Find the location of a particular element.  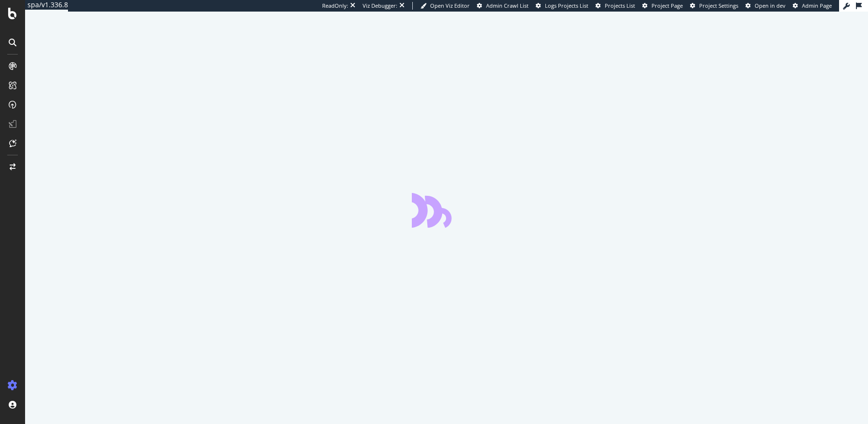

a: Project Settings is located at coordinates (714, 6).